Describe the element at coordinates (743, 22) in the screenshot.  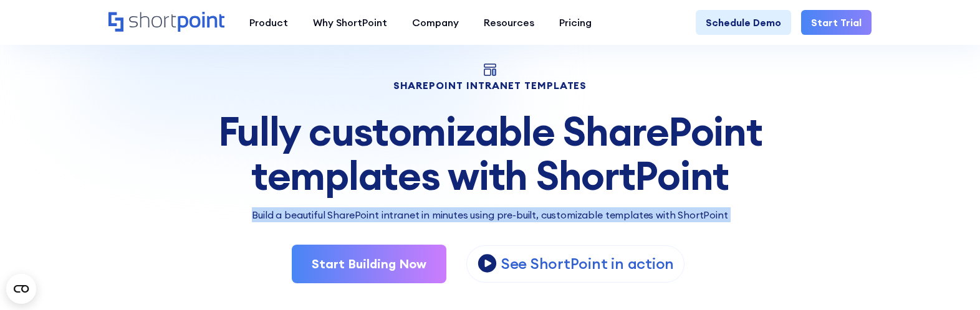
I see `a: Schedule Demo` at that location.